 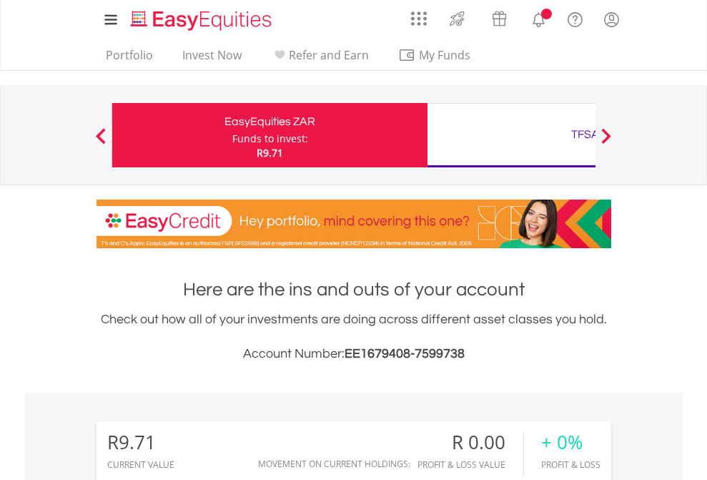 What do you see at coordinates (354, 354) in the screenshot?
I see `h3: Account Number:` at bounding box center [354, 354].